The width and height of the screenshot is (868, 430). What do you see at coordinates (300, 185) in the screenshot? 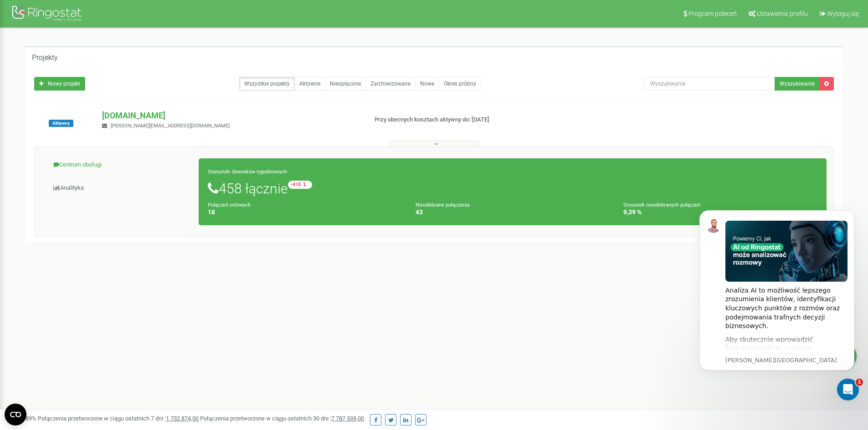
I see `small: -418` at bounding box center [300, 185].